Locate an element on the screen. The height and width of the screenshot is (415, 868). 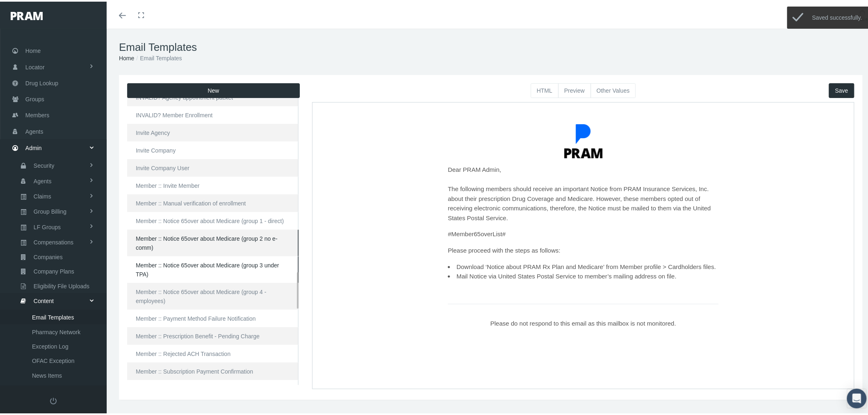
p: Please proceed with the steps as follows: is located at coordinates (271, 148).